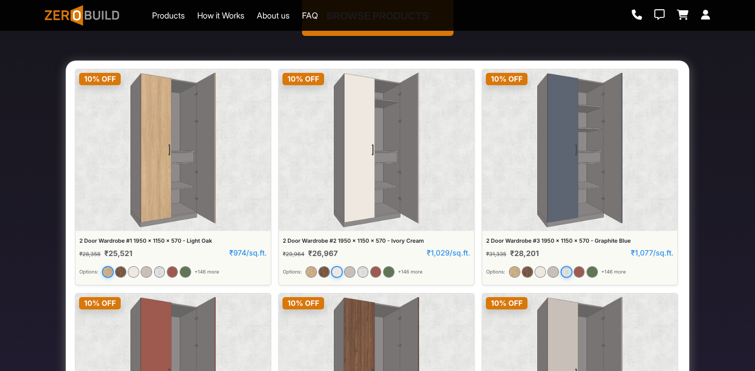  I want to click on a: Login, so click(706, 15).